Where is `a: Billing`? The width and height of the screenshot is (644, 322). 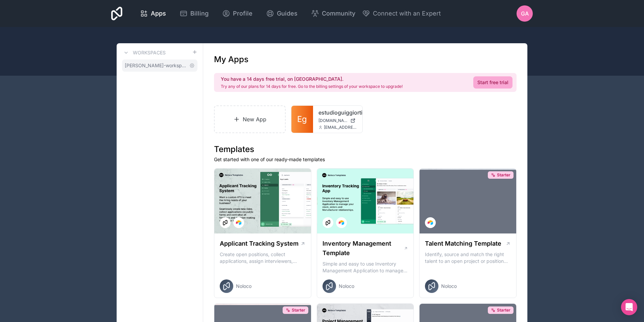 a: Billing is located at coordinates (194, 14).